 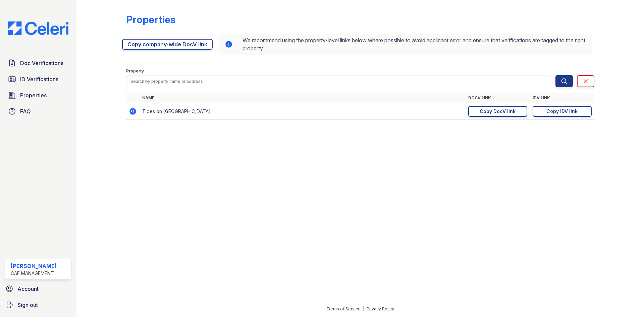 What do you see at coordinates (135, 71) in the screenshot?
I see `label: Property` at bounding box center [135, 71].